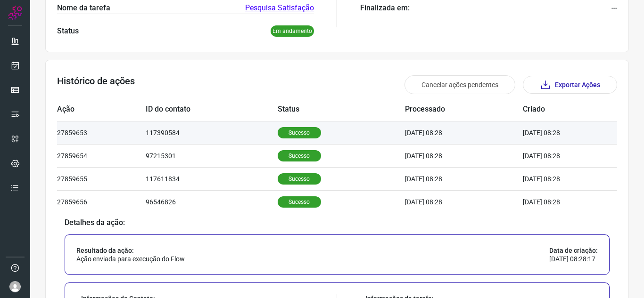 Image resolution: width=644 pixels, height=298 pixels. I want to click on td: Ação, so click(101, 109).